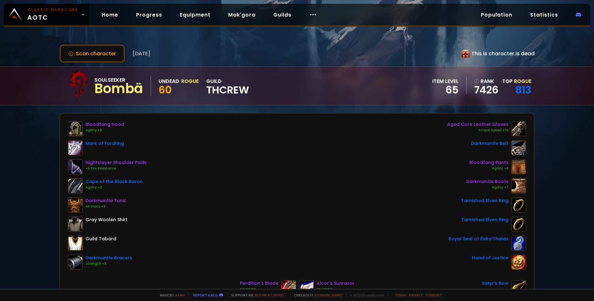 This screenshot has width=594, height=301. Describe the element at coordinates (365, 295) in the screenshot. I see `span: v. d752d5 - production` at that location.